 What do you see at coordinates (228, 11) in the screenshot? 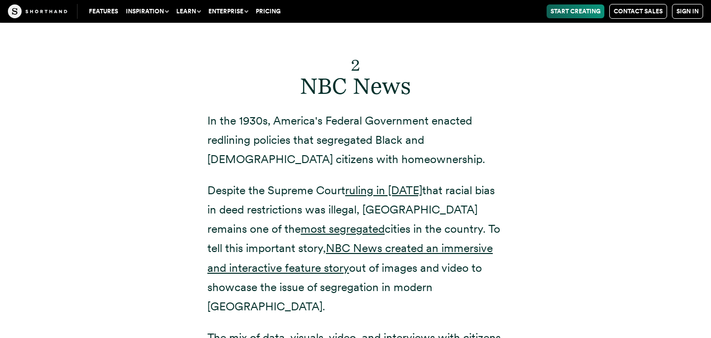
I see `button: Enterprise` at bounding box center [228, 11].